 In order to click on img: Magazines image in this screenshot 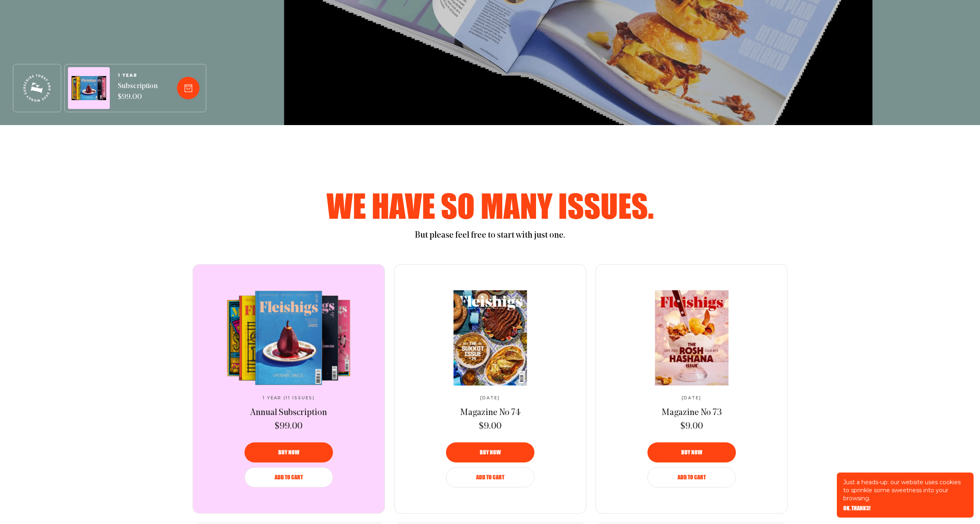, I will do `click(89, 88)`.